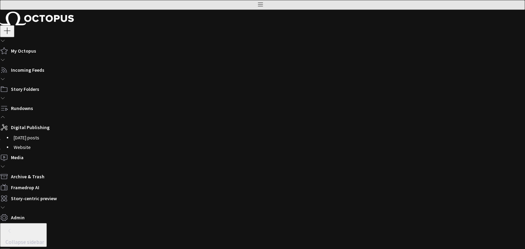 The height and width of the screenshot is (249, 525). What do you see at coordinates (22, 108) in the screenshot?
I see `p: Rundowns` at bounding box center [22, 108].